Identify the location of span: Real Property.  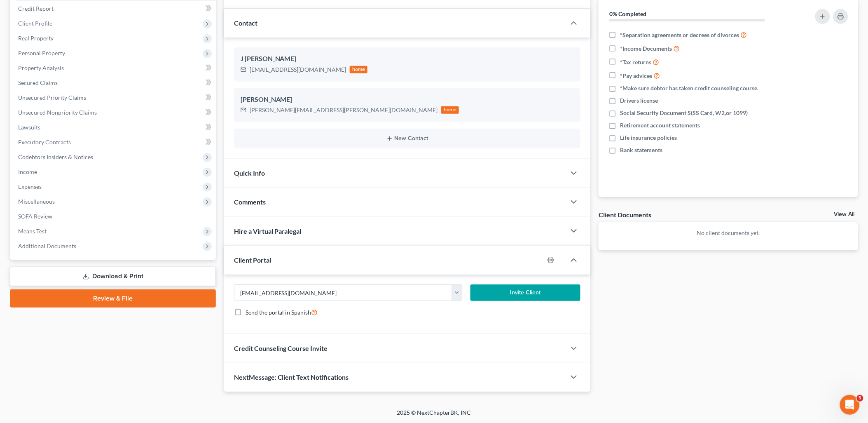
(36, 38).